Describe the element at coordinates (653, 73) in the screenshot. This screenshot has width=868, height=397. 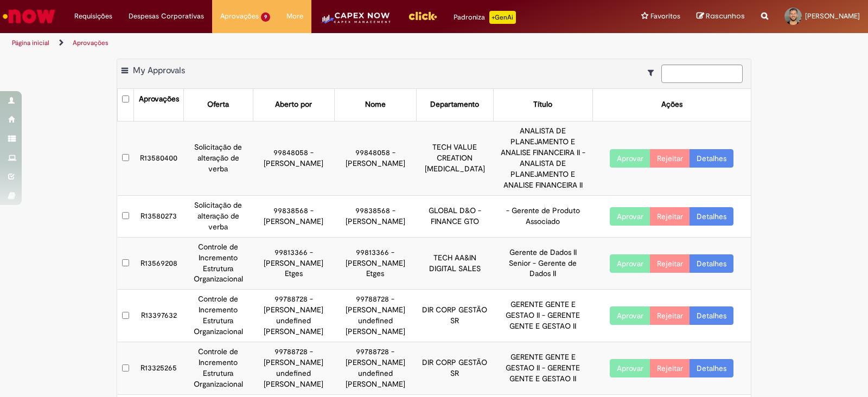
I see `i: Mostrar filtros para: Suas Solicitações` at that location.